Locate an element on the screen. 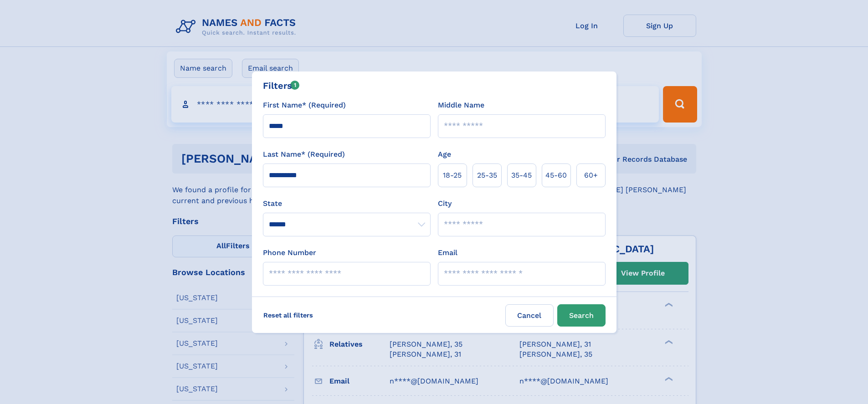 The image size is (868, 404). label: Middle Name is located at coordinates (462, 105).